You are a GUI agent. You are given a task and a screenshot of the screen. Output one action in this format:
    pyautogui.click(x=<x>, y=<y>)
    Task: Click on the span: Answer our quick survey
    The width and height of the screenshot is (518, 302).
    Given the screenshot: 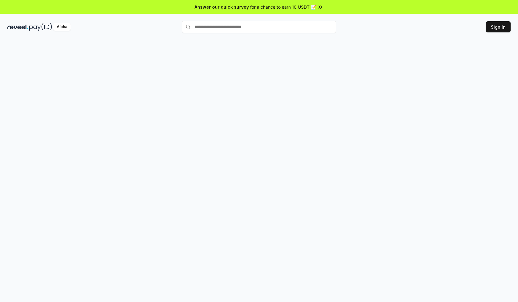 What is the action you would take?
    pyautogui.click(x=222, y=7)
    